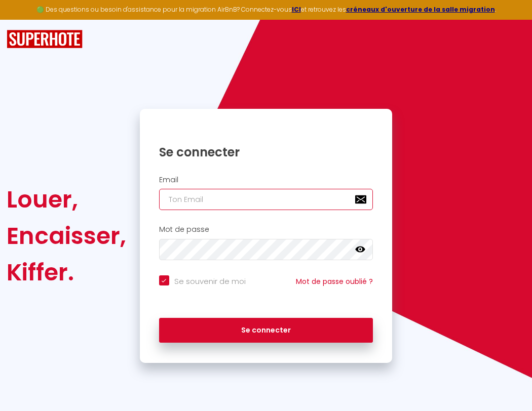 This screenshot has height=411, width=532. Describe the element at coordinates (266, 180) in the screenshot. I see `h2: Email` at that location.